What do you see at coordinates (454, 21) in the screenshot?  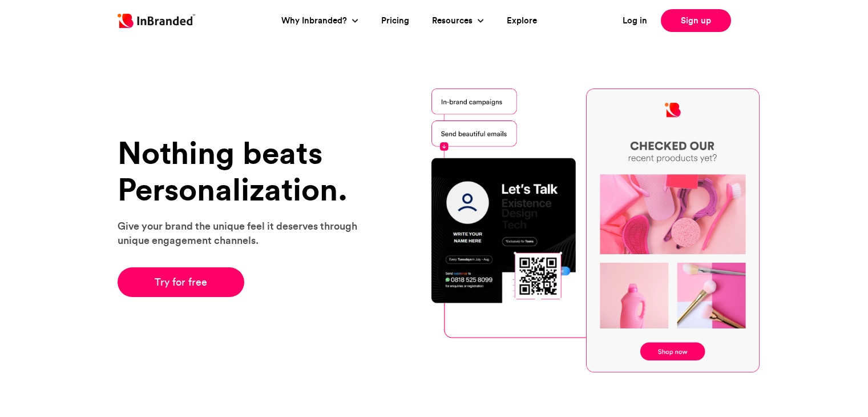 I see `a: Resources` at bounding box center [454, 21].